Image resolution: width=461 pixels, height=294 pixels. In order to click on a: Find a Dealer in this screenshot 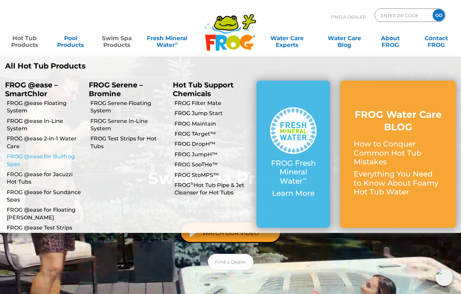, I will do `click(230, 262)`.